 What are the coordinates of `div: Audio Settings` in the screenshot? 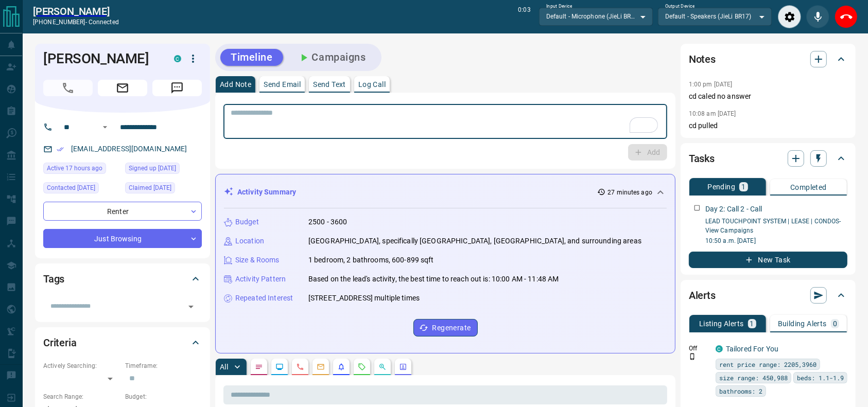 It's located at (789, 16).